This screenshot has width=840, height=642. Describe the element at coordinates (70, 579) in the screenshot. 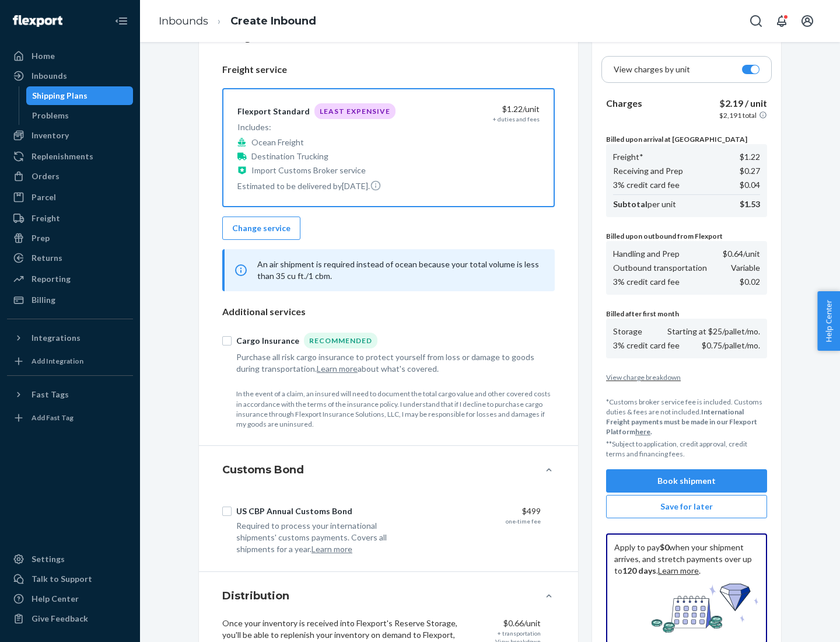

I see `a: Talk to Support` at that location.